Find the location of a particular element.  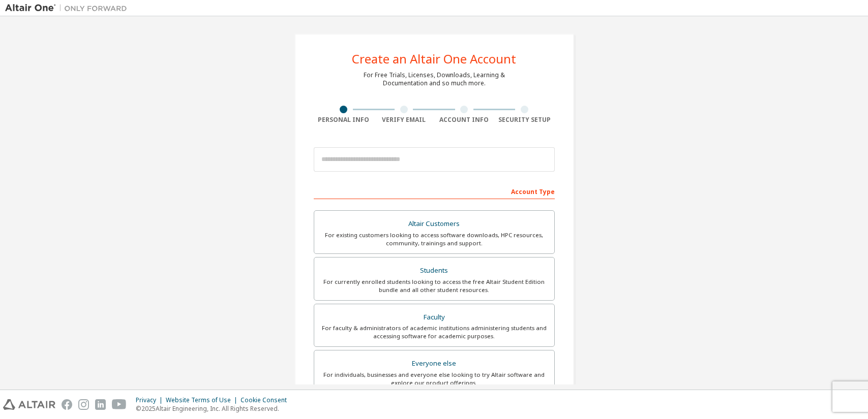

div: Security Setup is located at coordinates (524, 120).